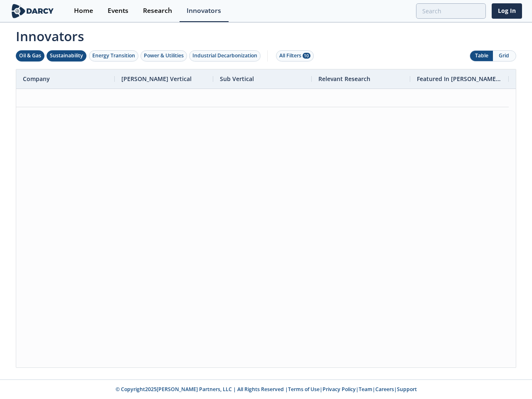 This screenshot has width=532, height=399. What do you see at coordinates (32, 11) in the screenshot?
I see `img: logo-wide.svg` at bounding box center [32, 11].